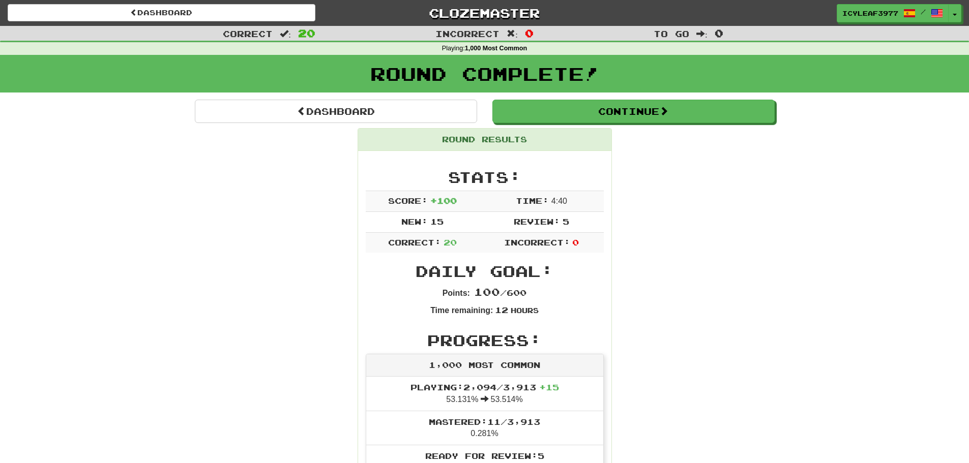 The height and width of the screenshot is (463, 969). I want to click on h2: Progress:, so click(485, 340).